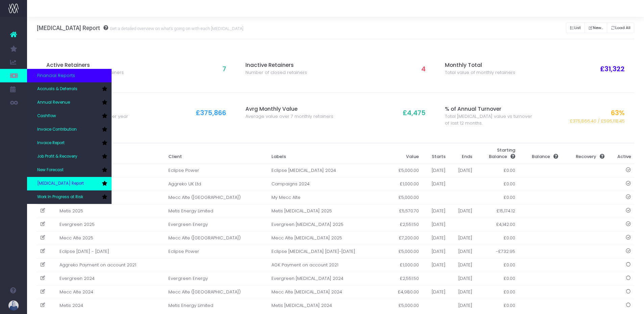  What do you see at coordinates (327, 198) in the screenshot?
I see `td: My Mecc Alte` at bounding box center [327, 198].